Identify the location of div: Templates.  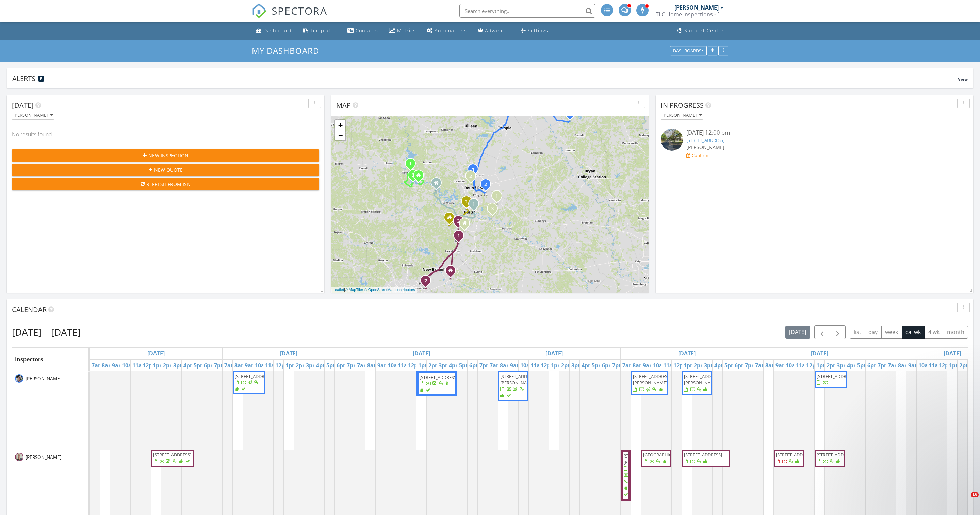
(323, 30).